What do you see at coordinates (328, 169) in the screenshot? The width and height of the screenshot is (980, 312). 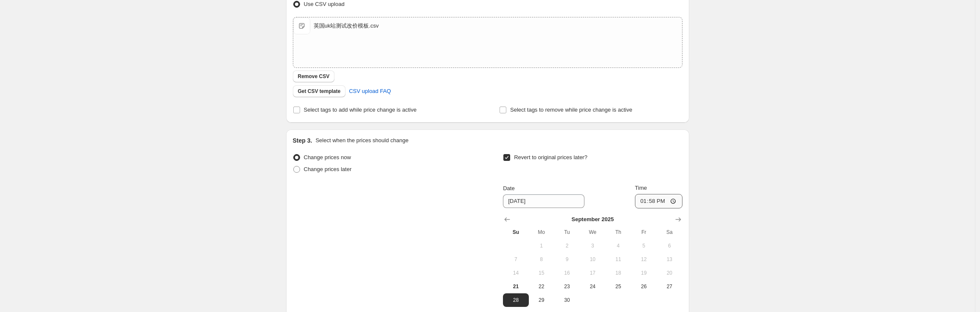 I see `span: Change prices later` at bounding box center [328, 169].